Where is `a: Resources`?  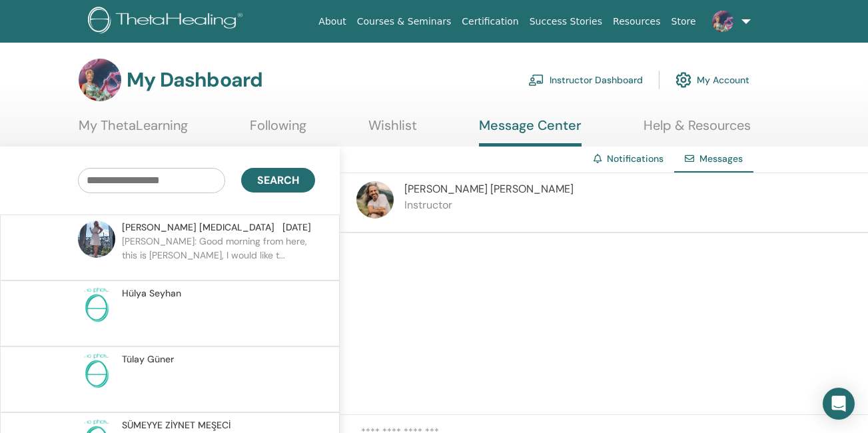
a: Resources is located at coordinates (637, 21).